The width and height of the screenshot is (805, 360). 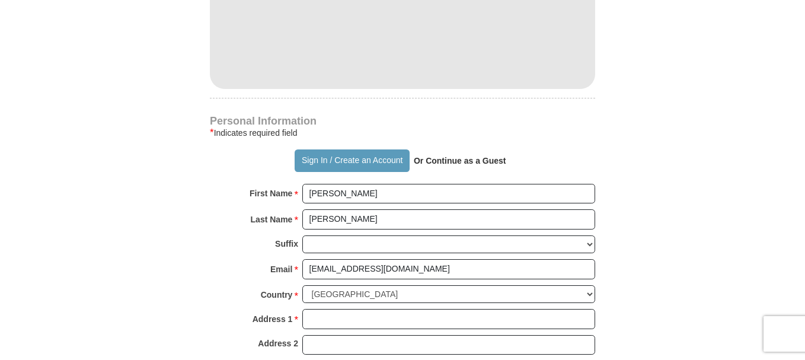 What do you see at coordinates (460, 161) in the screenshot?
I see `strong: Or Continue as a Guest` at bounding box center [460, 161].